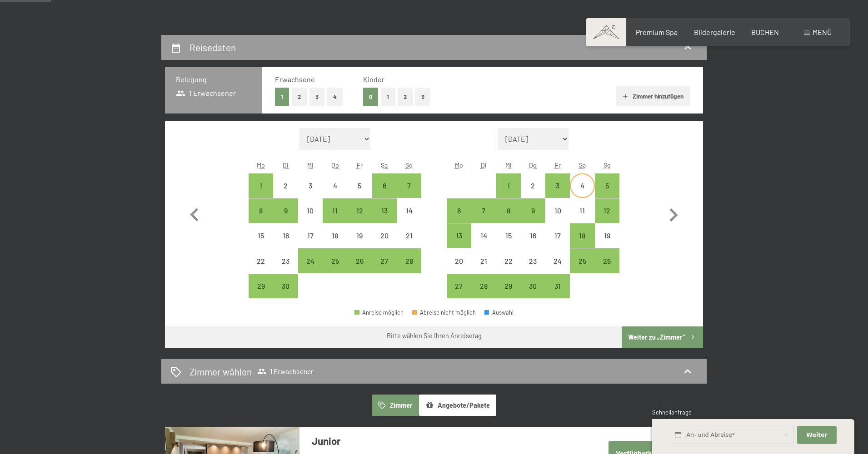 Image resolution: width=868 pixels, height=454 pixels. What do you see at coordinates (558, 286) in the screenshot?
I see `div: Fri Oct 31 2025` at bounding box center [558, 286].